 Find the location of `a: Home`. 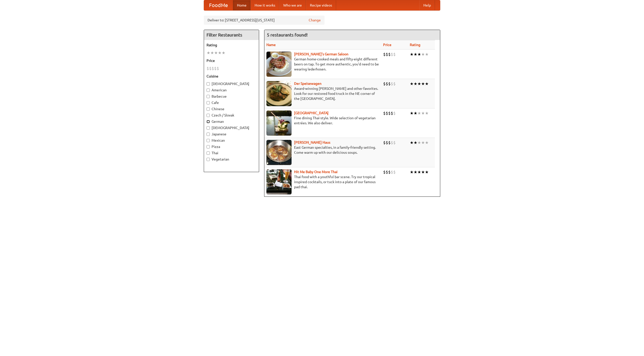

a: Home is located at coordinates (242, 5).